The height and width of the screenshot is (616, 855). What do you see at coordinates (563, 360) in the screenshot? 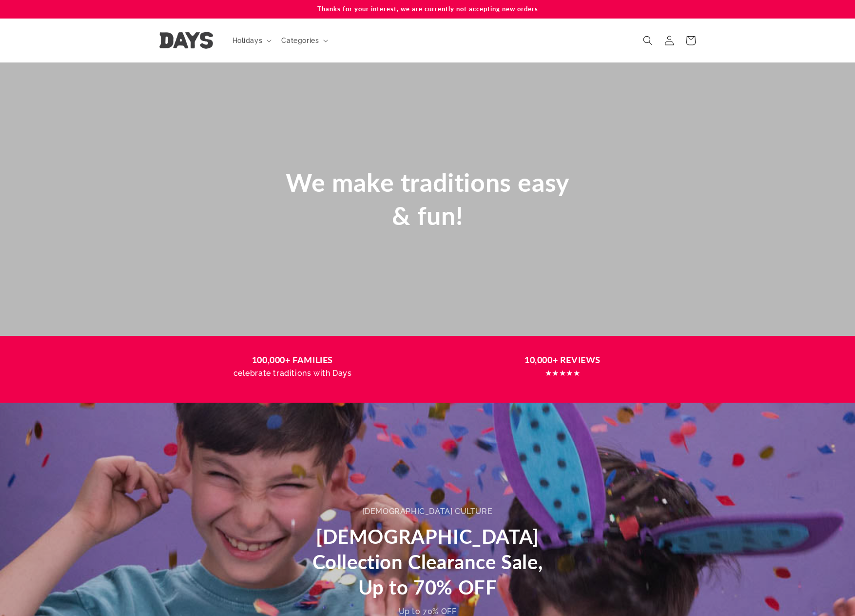
I see `h3: 10,000+ REVIEWS` at bounding box center [563, 360].